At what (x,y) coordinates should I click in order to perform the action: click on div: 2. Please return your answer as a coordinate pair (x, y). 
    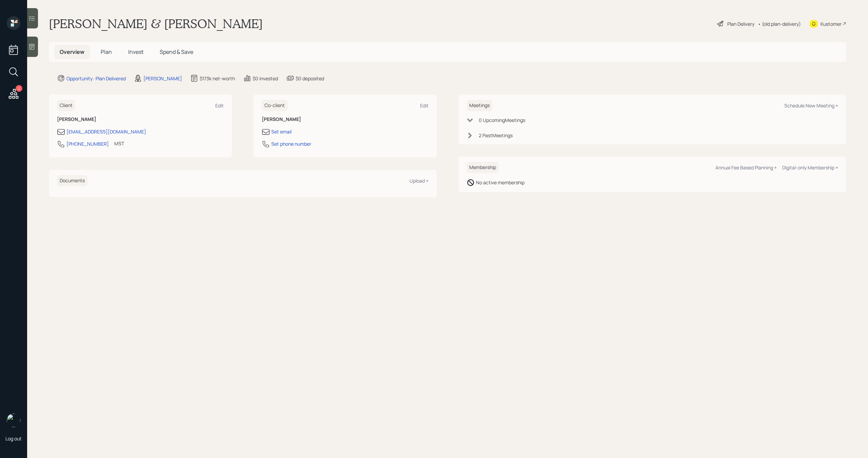
    Looking at the image, I should click on (19, 88).